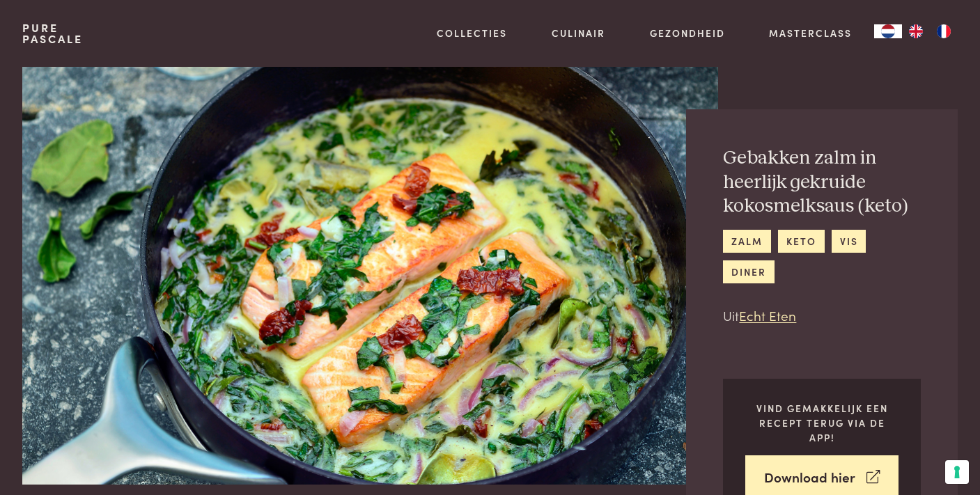 Image resolution: width=980 pixels, height=495 pixels. I want to click on aside: Language selected: Nederlands, so click(916, 32).